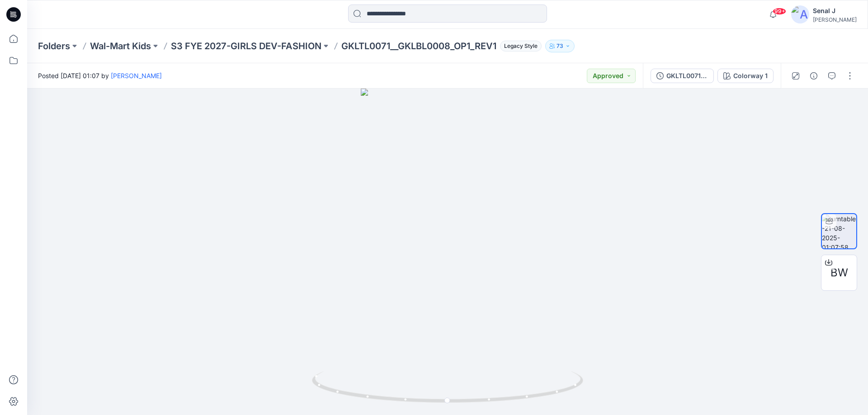  What do you see at coordinates (560, 46) in the screenshot?
I see `p: 73` at bounding box center [560, 46].